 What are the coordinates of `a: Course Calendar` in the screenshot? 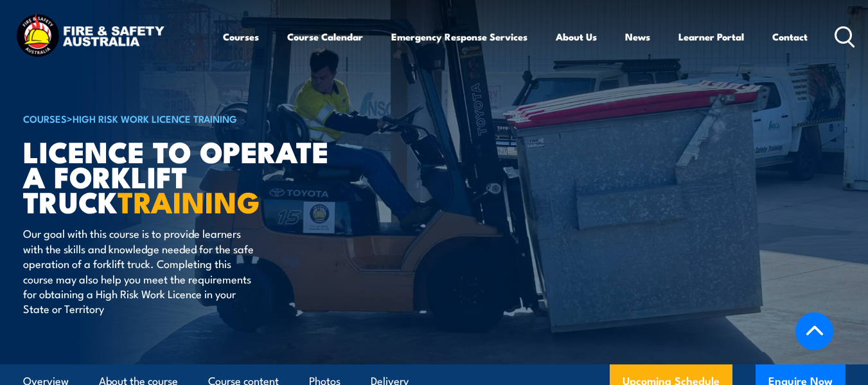 It's located at (325, 37).